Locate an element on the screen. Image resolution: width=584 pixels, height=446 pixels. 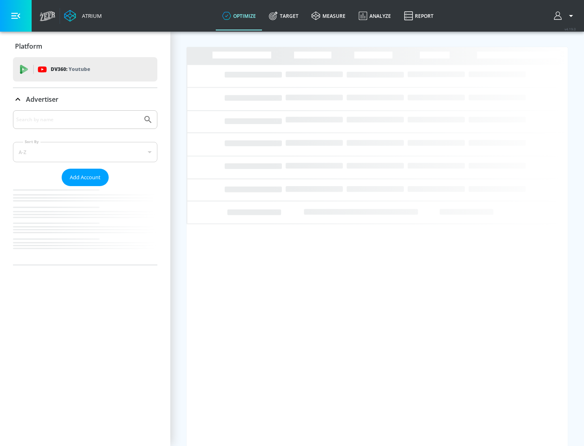
a: measure is located at coordinates (329, 16).